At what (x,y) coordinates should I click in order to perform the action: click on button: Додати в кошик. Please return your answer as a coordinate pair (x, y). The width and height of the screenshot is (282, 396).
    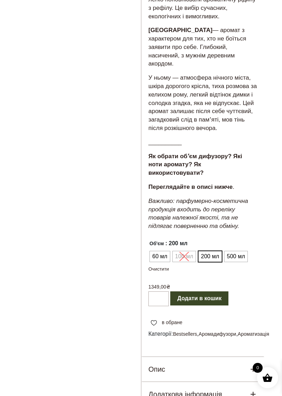
    Looking at the image, I should click on (199, 298).